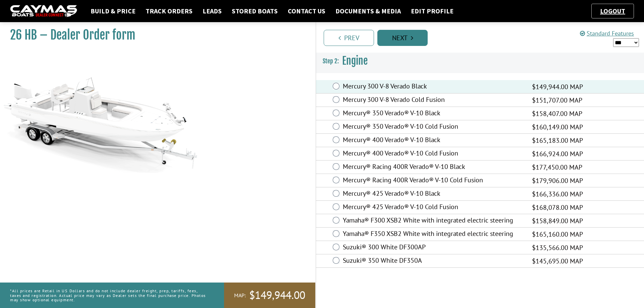 The height and width of the screenshot is (308, 644). I want to click on span: $158,849.00 MAP, so click(558, 221).